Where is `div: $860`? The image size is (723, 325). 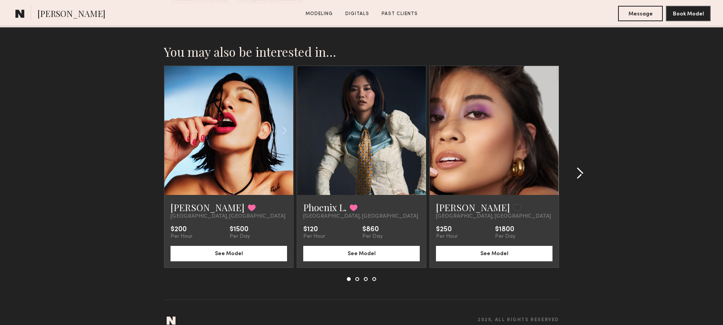
div: $860 is located at coordinates (372, 229).